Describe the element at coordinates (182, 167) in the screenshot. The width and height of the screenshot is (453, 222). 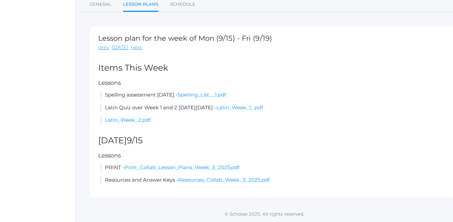
I see `a: Print_Collab_Lesson_Plans_Week_3_2025.pdf` at that location.